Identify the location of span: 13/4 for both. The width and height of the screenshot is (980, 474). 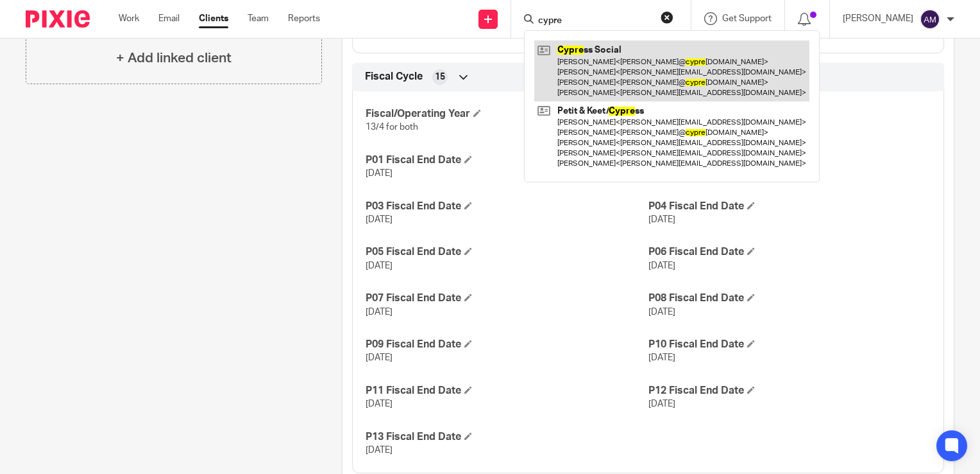
(392, 127).